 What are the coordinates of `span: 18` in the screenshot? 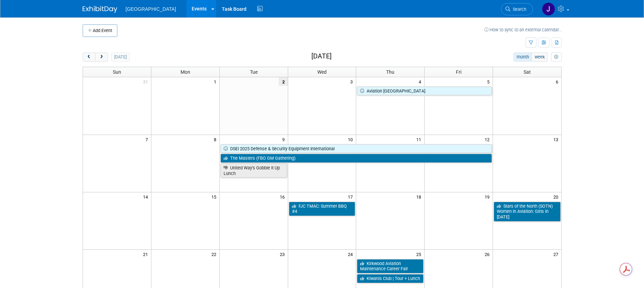 It's located at (420, 196).